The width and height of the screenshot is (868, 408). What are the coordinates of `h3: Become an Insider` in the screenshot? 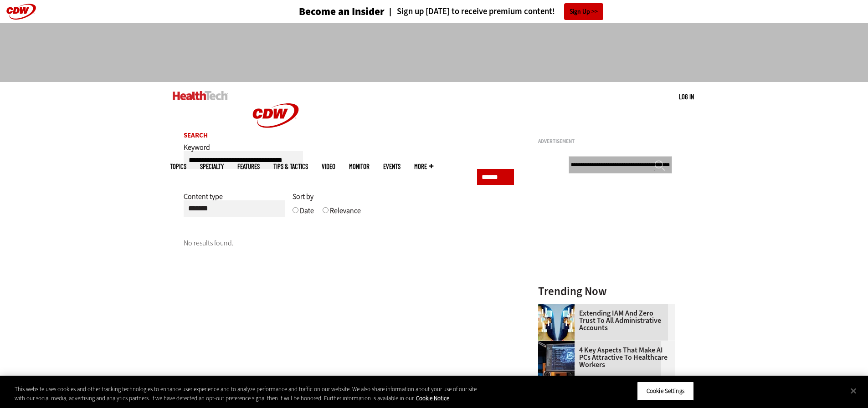 It's located at (342, 11).